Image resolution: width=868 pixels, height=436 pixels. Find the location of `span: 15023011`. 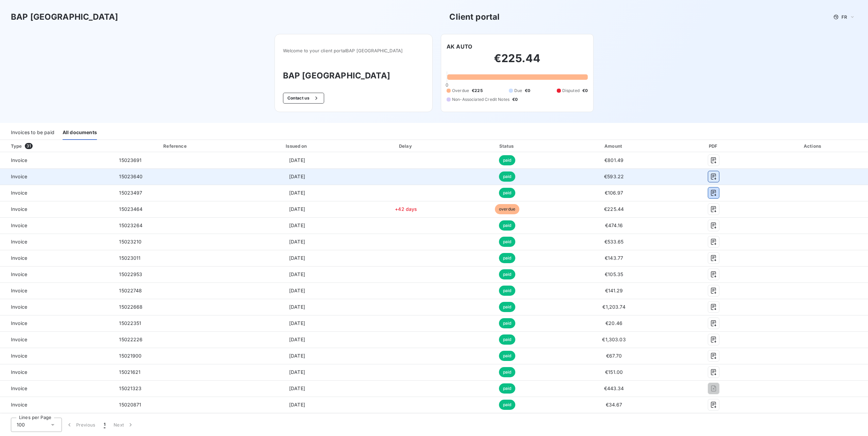

span: 15023011 is located at coordinates (129, 258).